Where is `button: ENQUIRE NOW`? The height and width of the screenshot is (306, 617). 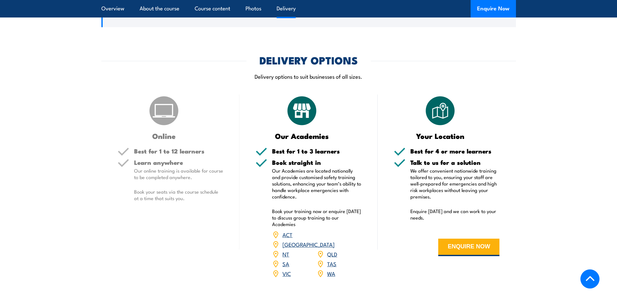 button: ENQUIRE NOW is located at coordinates (468, 247).